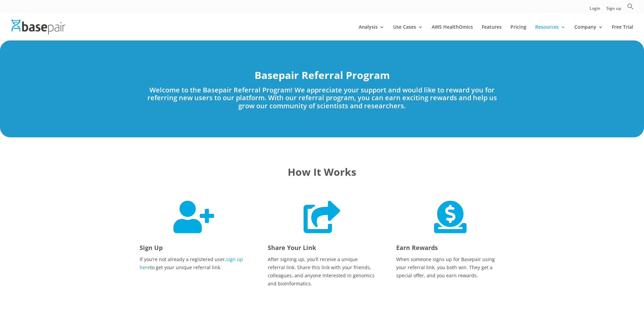 The height and width of the screenshot is (310, 644). Describe the element at coordinates (492, 33) in the screenshot. I see `a: Features` at that location.